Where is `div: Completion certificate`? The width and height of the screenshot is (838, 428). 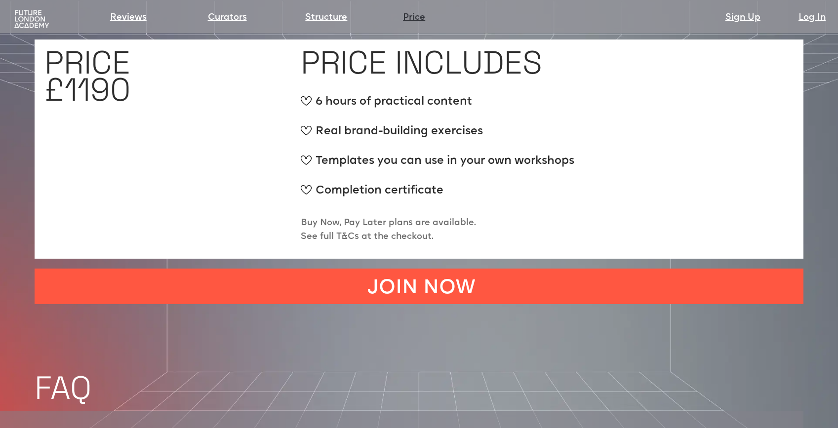 div: Completion certificate is located at coordinates (437, 195).